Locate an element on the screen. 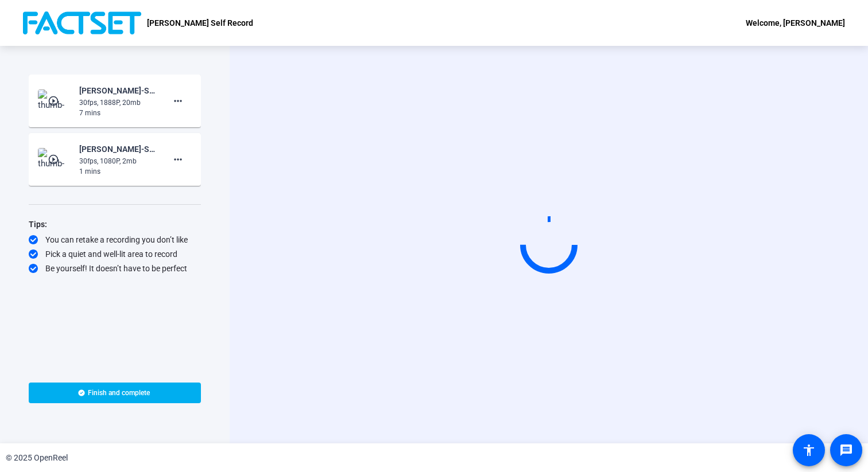  div: Pick a quiet and well-lit area to record is located at coordinates (114, 254).